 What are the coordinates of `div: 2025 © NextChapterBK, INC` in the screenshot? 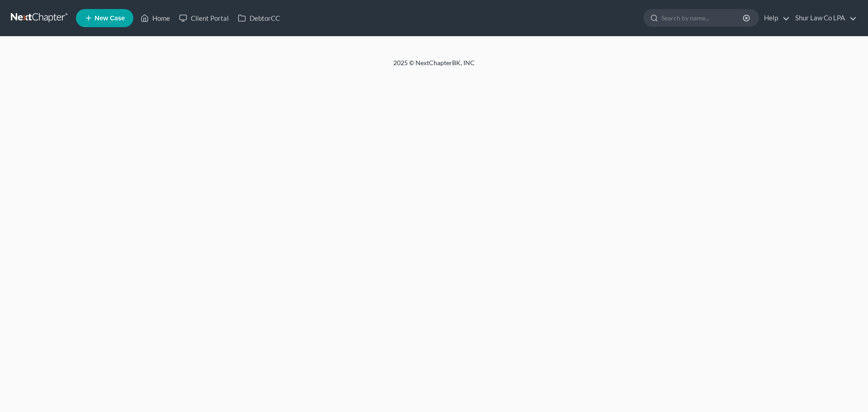 It's located at (434, 66).